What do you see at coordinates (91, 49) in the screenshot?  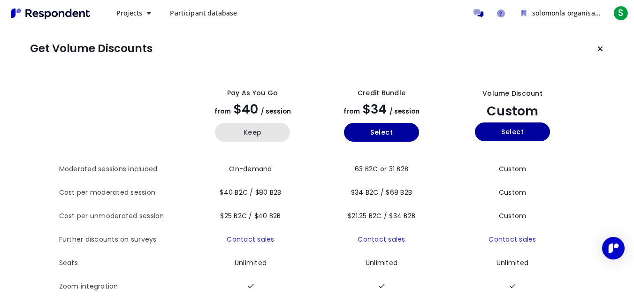 I see `h1: Get Volume Discounts` at bounding box center [91, 49].